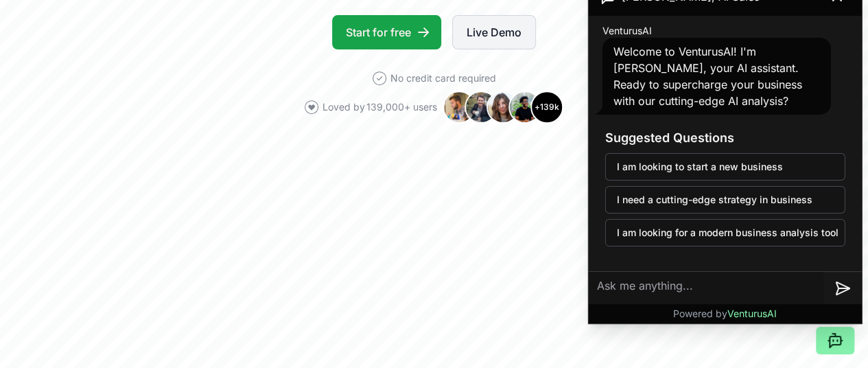 The height and width of the screenshot is (368, 868). What do you see at coordinates (725, 232) in the screenshot?
I see `button: I am looking for a modern business analysis tool` at bounding box center [725, 232].